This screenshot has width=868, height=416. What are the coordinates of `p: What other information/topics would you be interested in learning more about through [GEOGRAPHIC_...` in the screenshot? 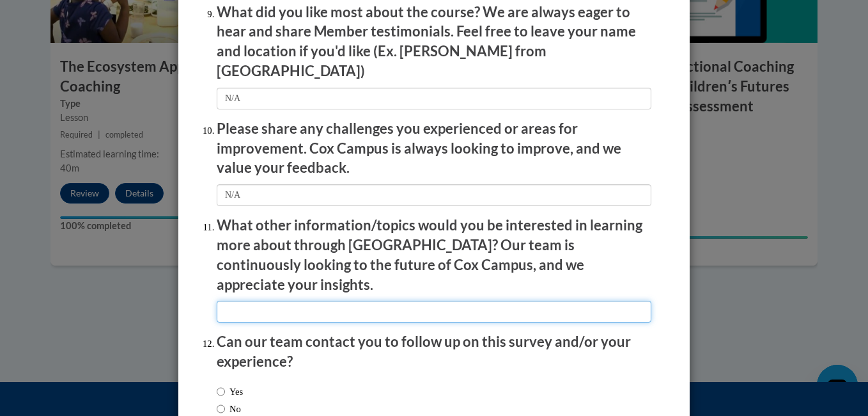 It's located at (434, 255).